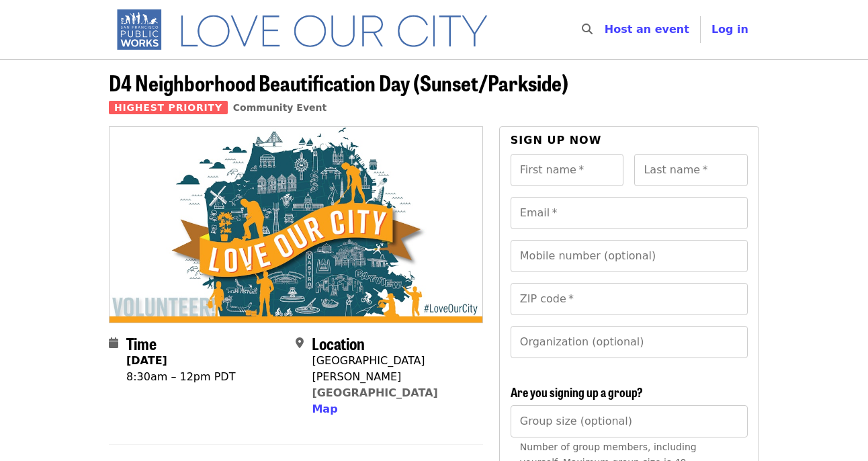  Describe the element at coordinates (114, 343) in the screenshot. I see `i: calendar icon` at that location.